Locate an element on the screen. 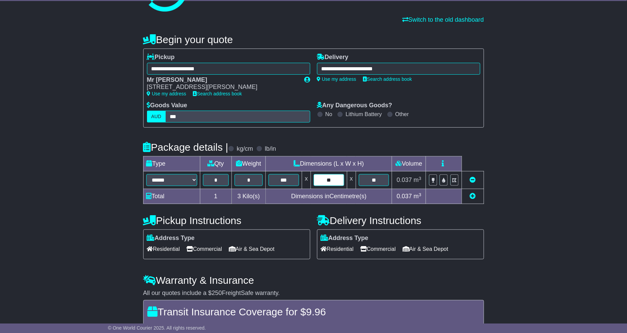 The width and height of the screenshot is (627, 333). span: © One World Courier 2025. All rights reserved. is located at coordinates (157, 328).